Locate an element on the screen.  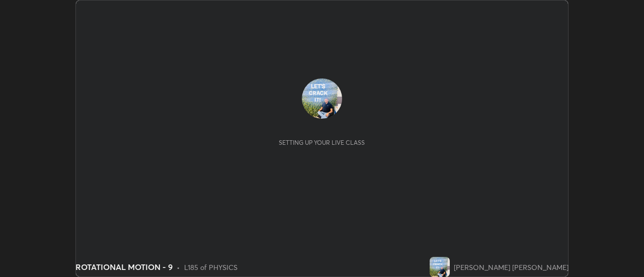
div: L185 of PHYSICS is located at coordinates (211, 267).